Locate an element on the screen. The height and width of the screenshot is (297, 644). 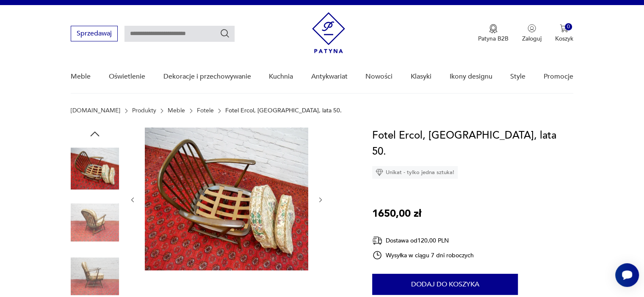
button: 0Koszyk is located at coordinates (564, 34).